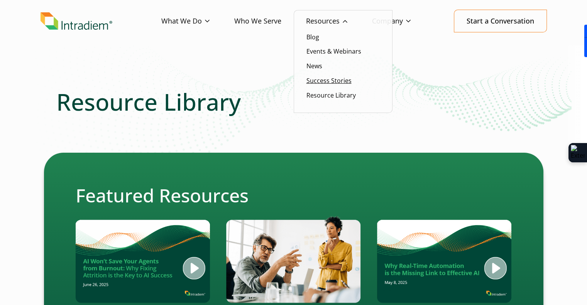 The image size is (587, 305). I want to click on a: Company, so click(404, 21).